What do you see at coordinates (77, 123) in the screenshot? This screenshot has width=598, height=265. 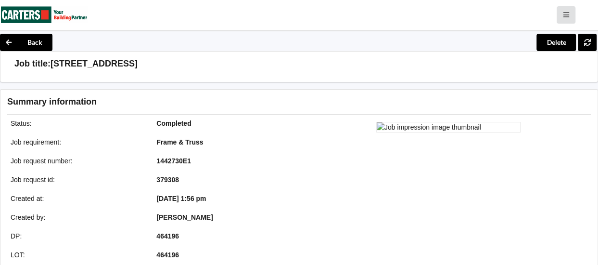 I see `div: Status :` at bounding box center [77, 123].